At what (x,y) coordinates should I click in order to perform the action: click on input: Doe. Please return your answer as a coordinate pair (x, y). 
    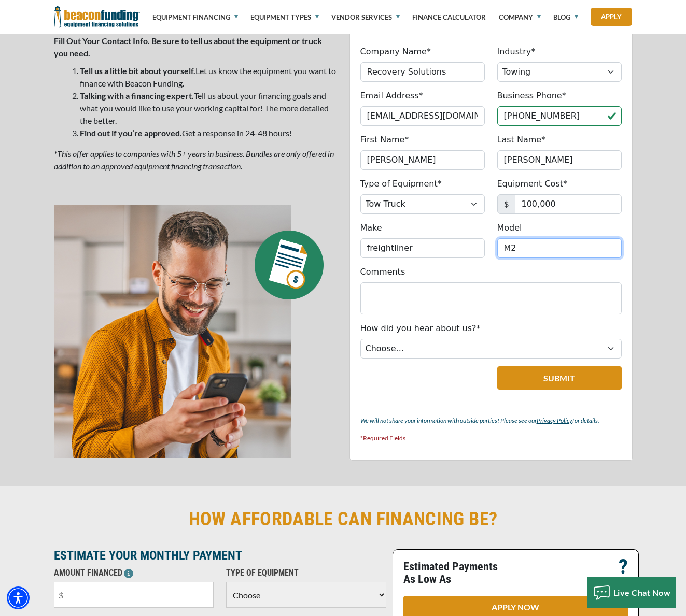
    Looking at the image, I should click on (560, 160).